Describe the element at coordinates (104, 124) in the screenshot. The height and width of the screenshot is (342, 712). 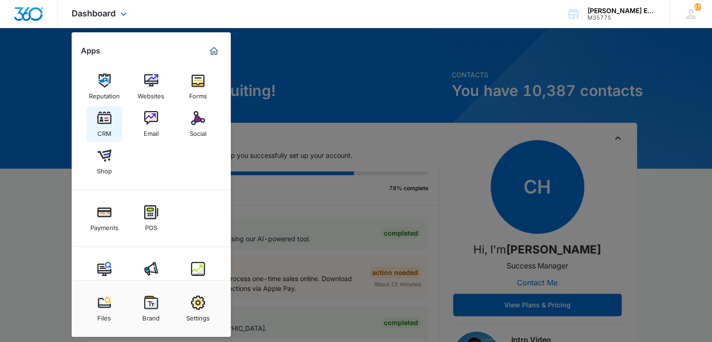
I see `a: CRM` at that location.